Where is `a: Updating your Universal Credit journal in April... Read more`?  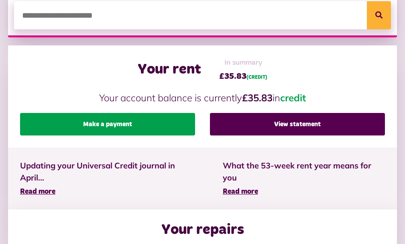 a: Updating your Universal Credit journal in April... Read more is located at coordinates (109, 178).